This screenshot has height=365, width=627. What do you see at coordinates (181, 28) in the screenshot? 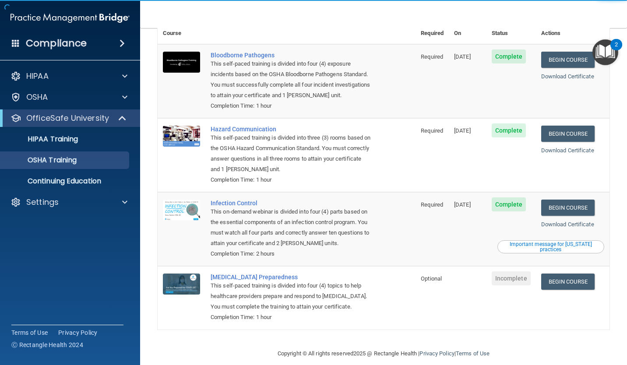
I see `th: Course` at bounding box center [181, 28].